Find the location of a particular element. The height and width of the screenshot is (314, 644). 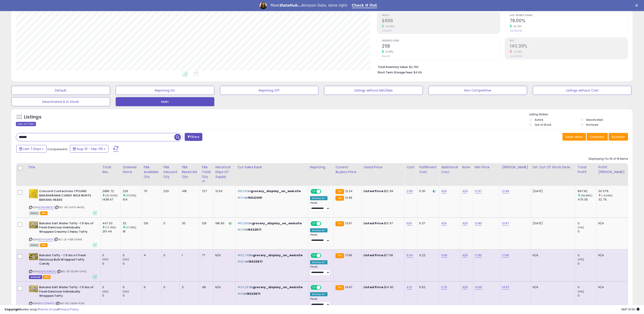

button: Columns is located at coordinates (597, 136).